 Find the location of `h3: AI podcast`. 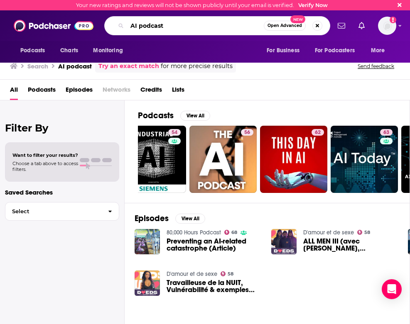

h3: AI podcast is located at coordinates (75, 66).